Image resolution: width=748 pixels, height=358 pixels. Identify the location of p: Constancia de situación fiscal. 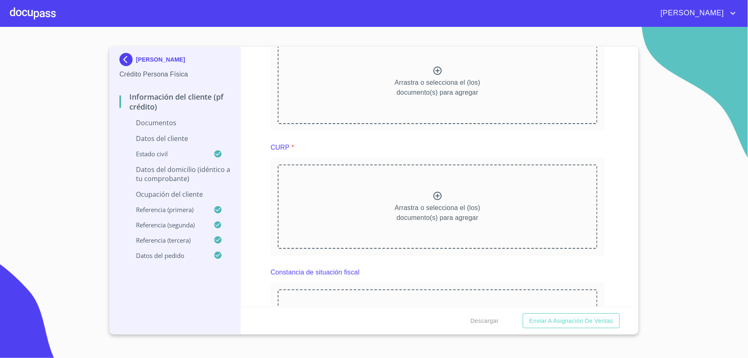
(315, 272).